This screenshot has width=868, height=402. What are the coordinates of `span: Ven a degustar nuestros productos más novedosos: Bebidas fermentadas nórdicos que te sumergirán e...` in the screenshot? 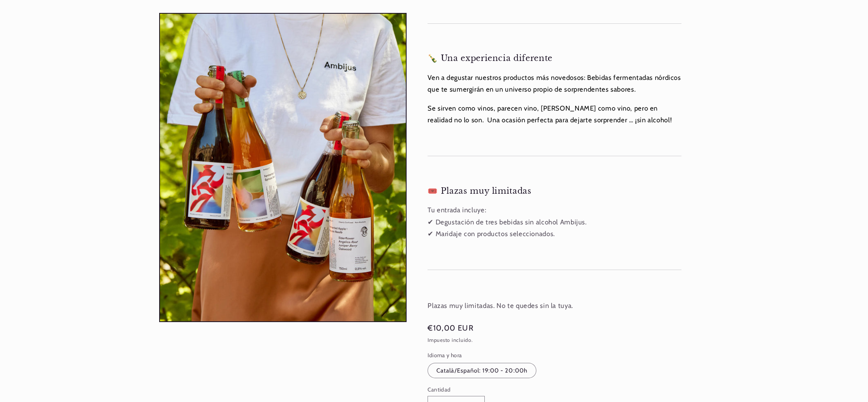 It's located at (554, 84).